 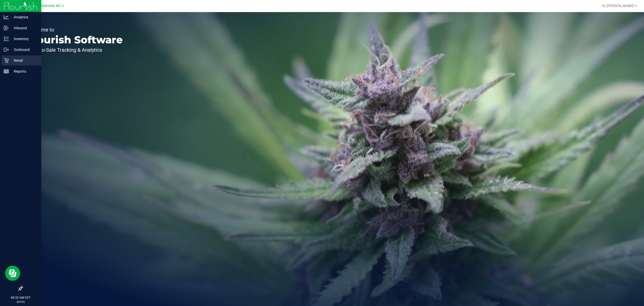 I want to click on p: Flourish Software, so click(x=75, y=39).